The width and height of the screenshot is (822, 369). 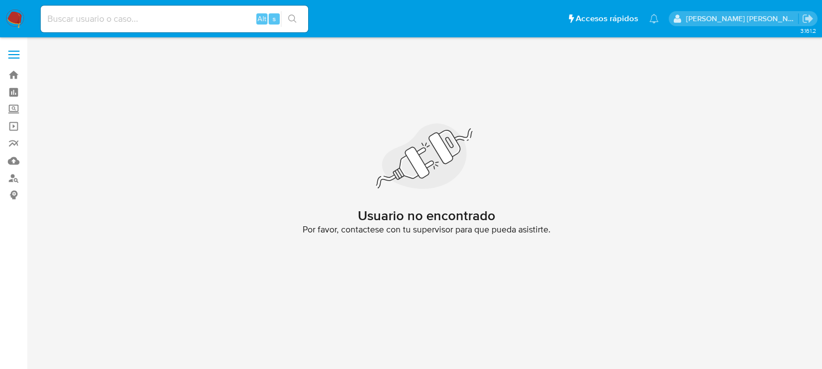 I want to click on span: Accesos rápidos, so click(x=607, y=18).